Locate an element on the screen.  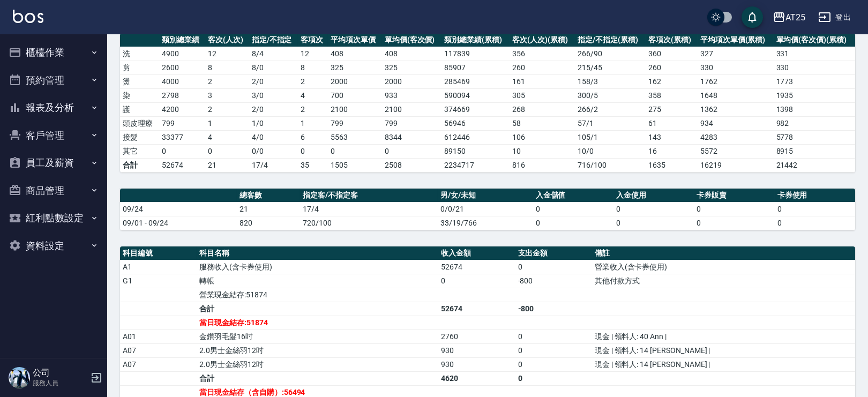
td: 營業現金結存:51874 is located at coordinates (317, 294).